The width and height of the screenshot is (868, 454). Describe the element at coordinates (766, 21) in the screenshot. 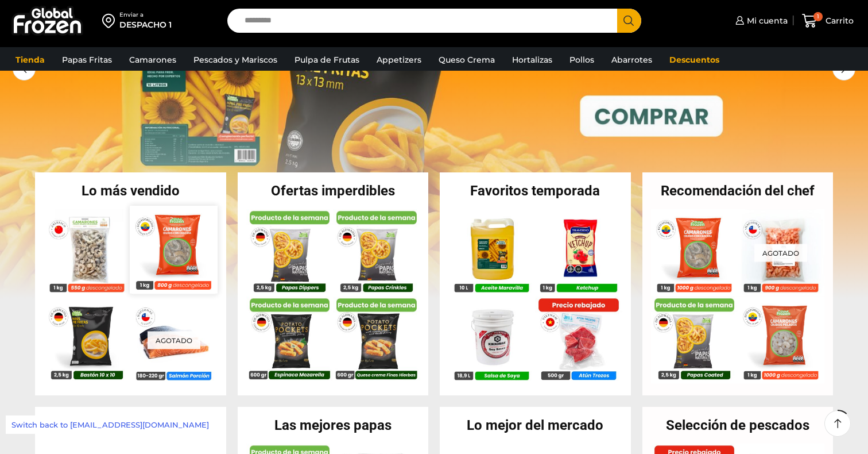

I see `span: Mi cuenta` at that location.